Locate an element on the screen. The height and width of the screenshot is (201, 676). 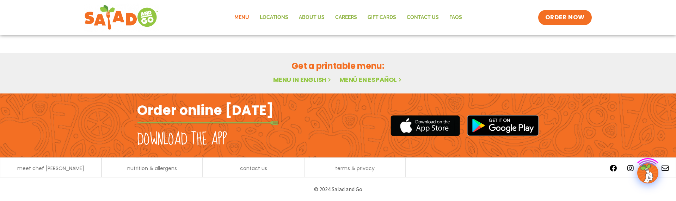
a: Contact Us is located at coordinates (422, 18).